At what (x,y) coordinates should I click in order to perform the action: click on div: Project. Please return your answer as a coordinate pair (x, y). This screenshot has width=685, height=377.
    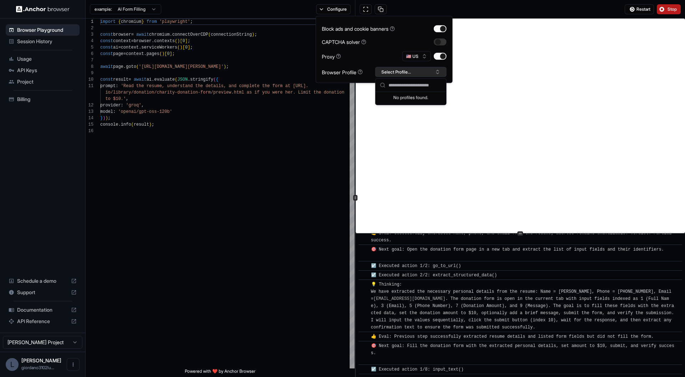
    Looking at the image, I should click on (42, 82).